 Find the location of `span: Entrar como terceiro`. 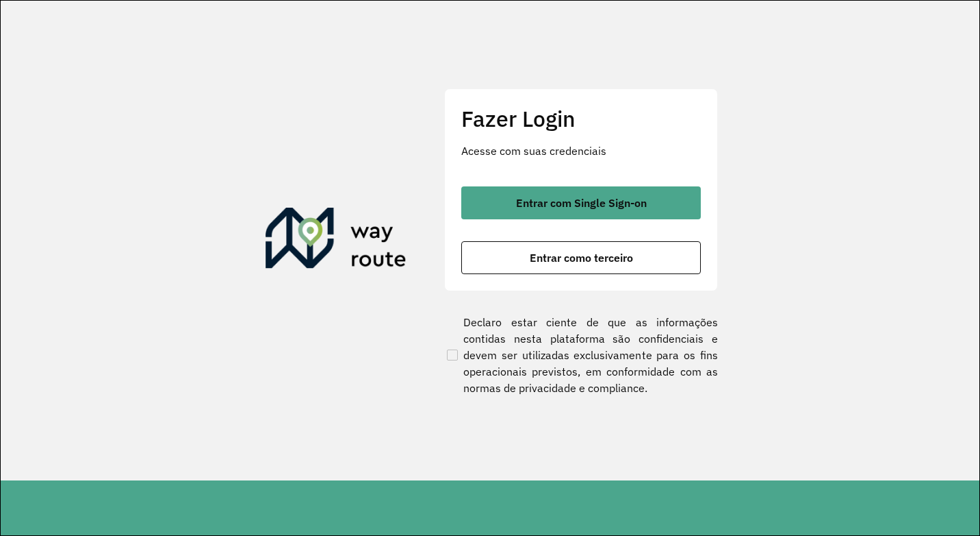

span: Entrar como terceiro is located at coordinates (581, 258).